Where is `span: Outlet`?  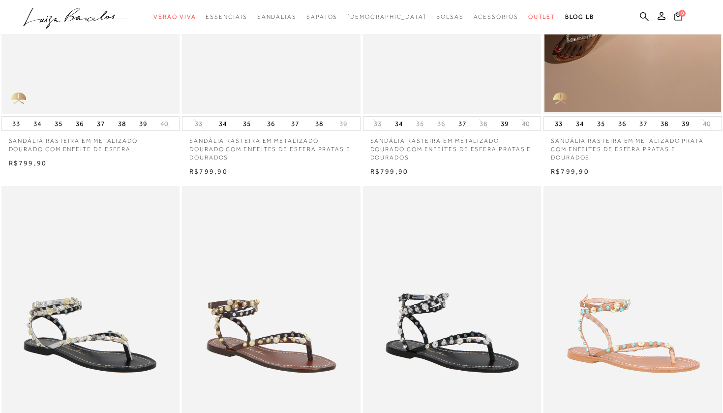
span: Outlet is located at coordinates (542, 17).